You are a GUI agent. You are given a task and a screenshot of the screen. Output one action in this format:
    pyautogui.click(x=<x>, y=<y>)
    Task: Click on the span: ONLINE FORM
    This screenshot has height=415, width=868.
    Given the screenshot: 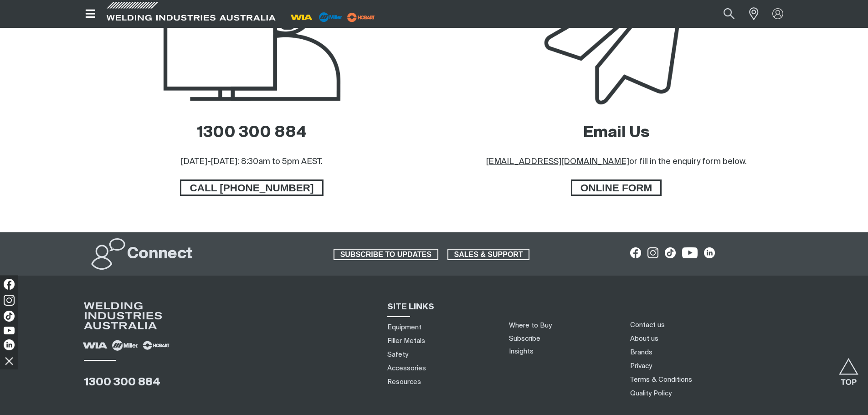 What is the action you would take?
    pyautogui.click(x=617, y=188)
    